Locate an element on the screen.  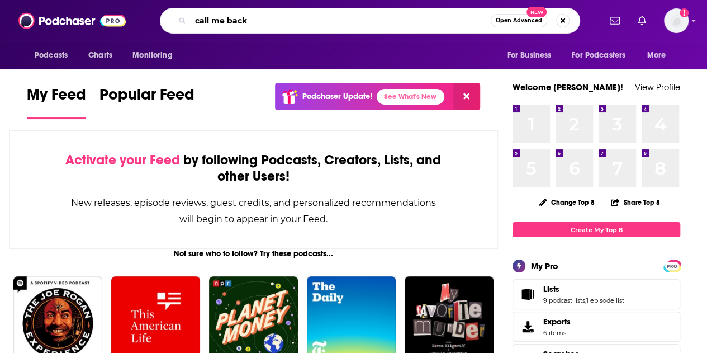
span: Logged in as gabrielle.gantz is located at coordinates (676, 21).